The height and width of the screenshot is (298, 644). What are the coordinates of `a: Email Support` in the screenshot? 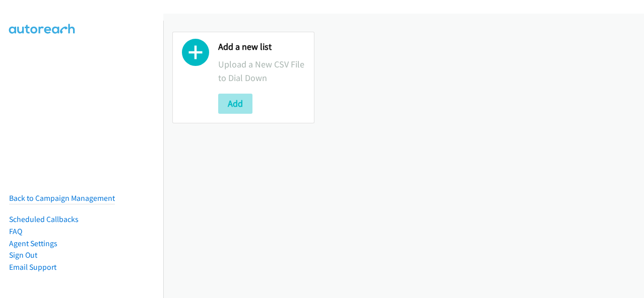 It's located at (33, 266).